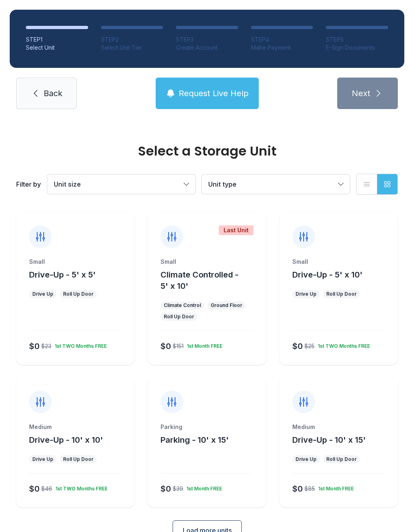 This screenshot has height=532, width=414. Describe the element at coordinates (132, 48) in the screenshot. I see `div: Select Unit Tier` at that location.